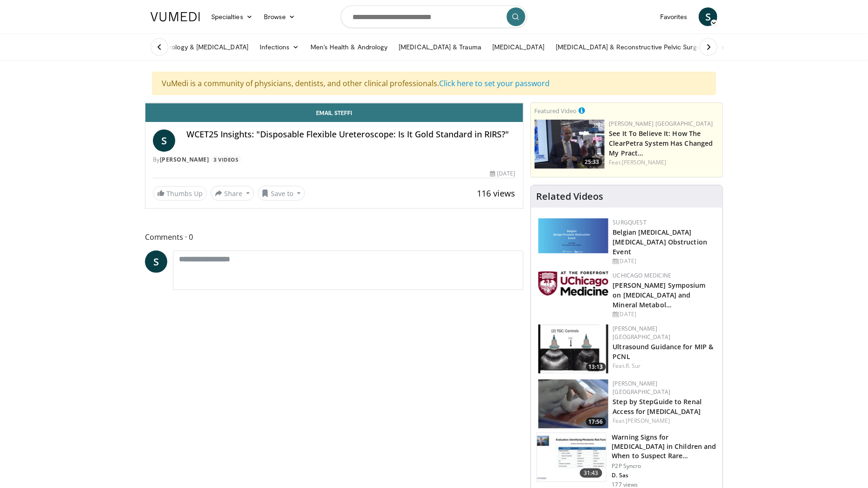 The height and width of the screenshot is (488, 868). What do you see at coordinates (572, 457) in the screenshot?
I see `img: b1bc6859-4bdd-4be1-8442-b8b8c53ce8a1.150x105_q85_crop-smart_upscale.jpg` at bounding box center [572, 457].